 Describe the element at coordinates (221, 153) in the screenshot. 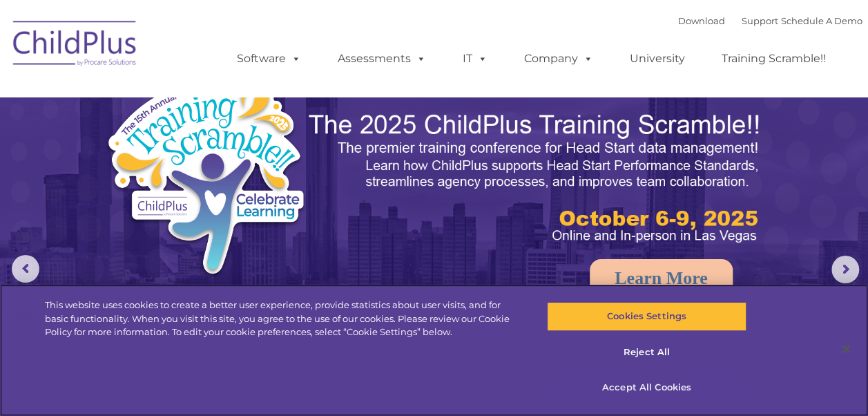

I see `span: Phone number` at that location.